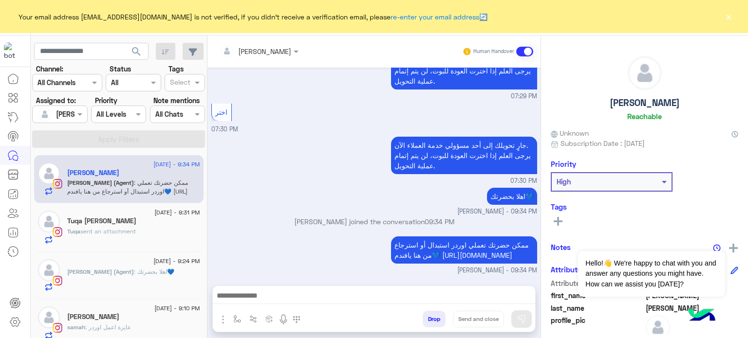 This screenshot has height=338, width=748. What do you see at coordinates (464, 155) in the screenshot?
I see `p: 10/8/2025, 7:30 PM` at bounding box center [464, 155].